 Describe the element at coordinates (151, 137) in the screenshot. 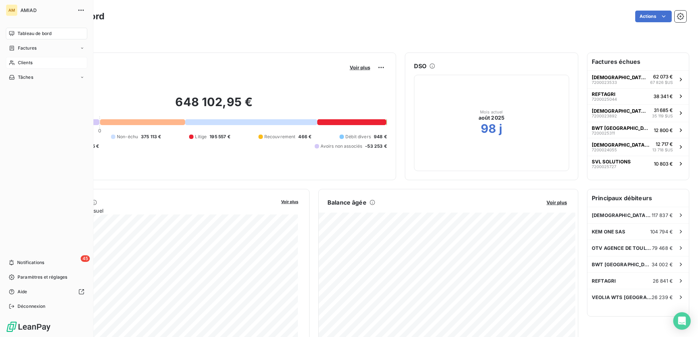

I see `span: 375 113 €` at that location.